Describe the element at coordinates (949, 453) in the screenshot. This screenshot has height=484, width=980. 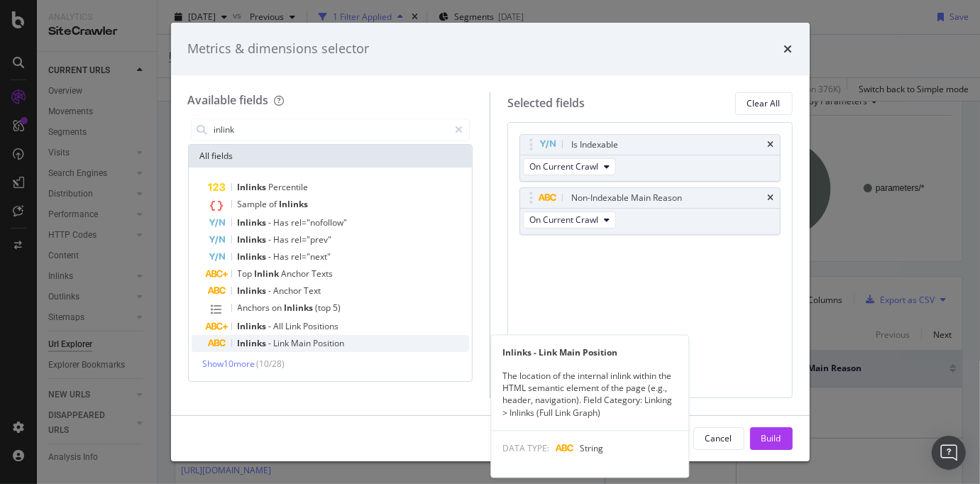
I see `div: Open Intercom Messenger` at that location.